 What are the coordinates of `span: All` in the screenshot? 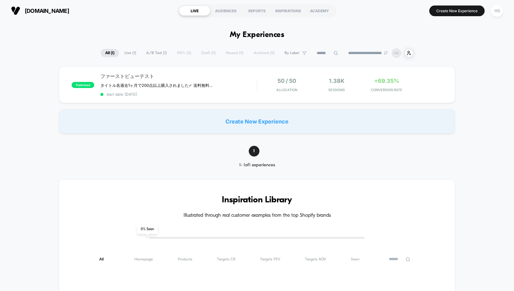 It's located at (104, 259).